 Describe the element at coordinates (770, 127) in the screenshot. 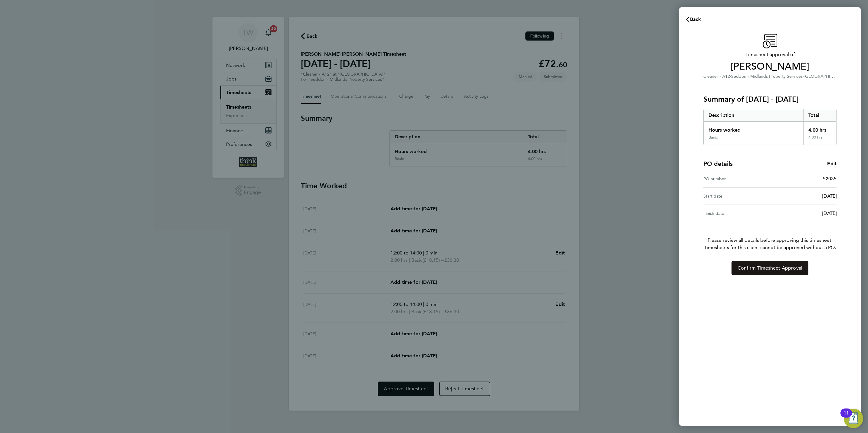

I see `div: Summary of 22 - 28 Sep 2025` at that location.